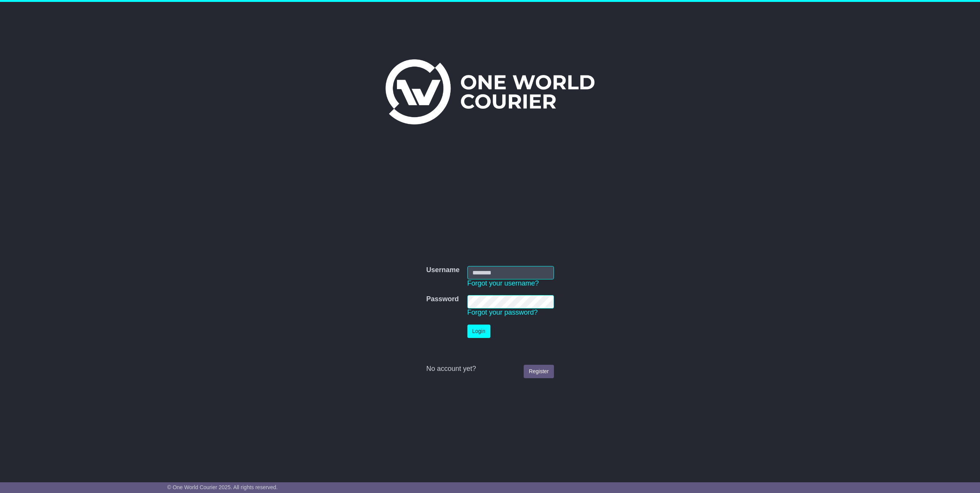  What do you see at coordinates (503, 284) in the screenshot?
I see `a: Forgot your username?` at bounding box center [503, 284].